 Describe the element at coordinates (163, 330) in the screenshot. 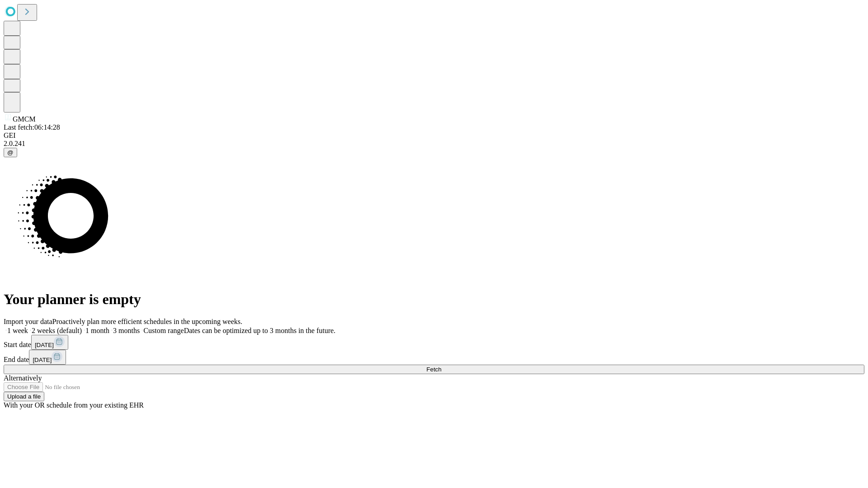

I see `span: Custom range` at that location.